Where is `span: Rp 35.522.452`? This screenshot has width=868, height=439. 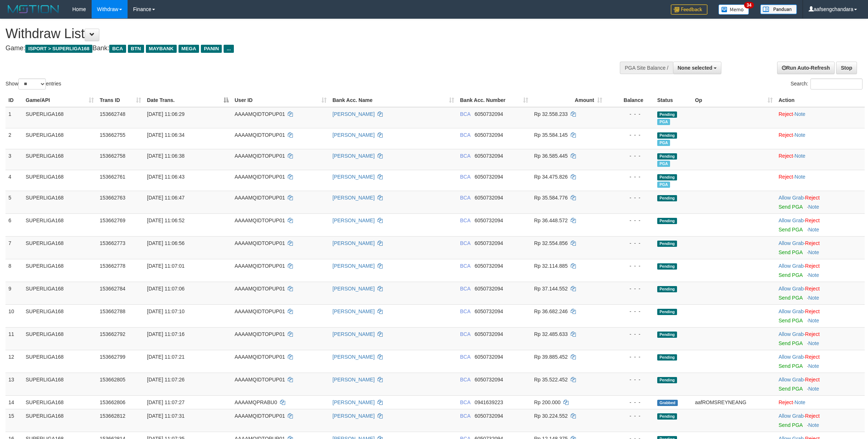
span: Rp 35.522.452 is located at coordinates (551, 380).